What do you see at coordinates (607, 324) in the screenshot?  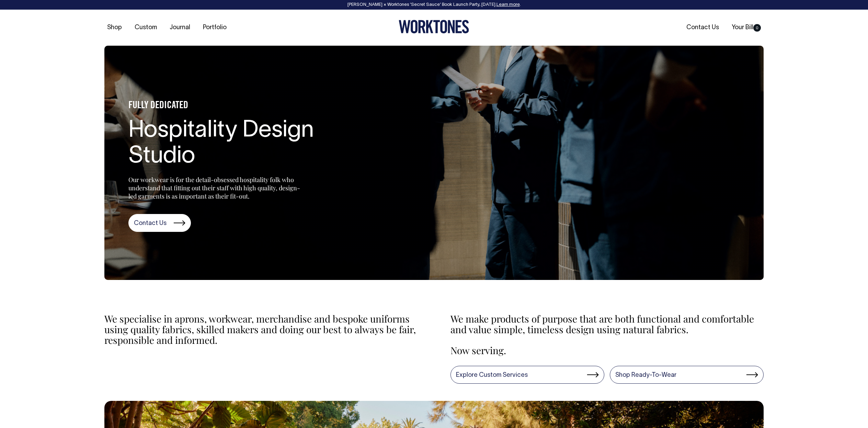 I see `p: We make products of purpose that are both functional and comfortable and value simple, timeless d...` at bounding box center [607, 324].